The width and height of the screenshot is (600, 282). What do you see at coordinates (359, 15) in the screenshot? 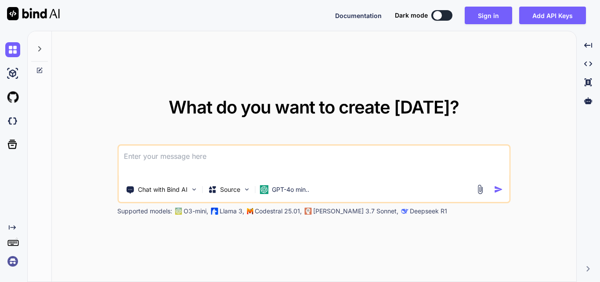
I see `button: Documentation` at bounding box center [359, 15].